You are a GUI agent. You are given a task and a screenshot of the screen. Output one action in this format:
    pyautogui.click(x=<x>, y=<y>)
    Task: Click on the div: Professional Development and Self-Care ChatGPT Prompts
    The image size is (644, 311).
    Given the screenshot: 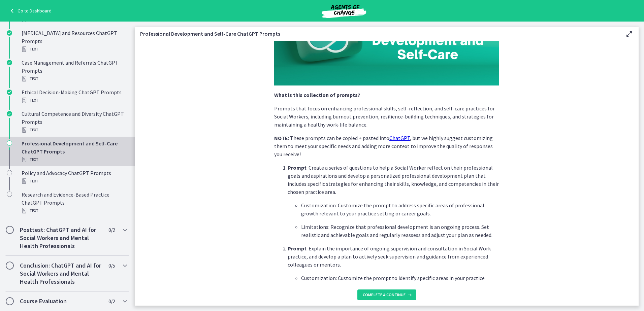 What is the action you would take?
    pyautogui.click(x=74, y=152)
    